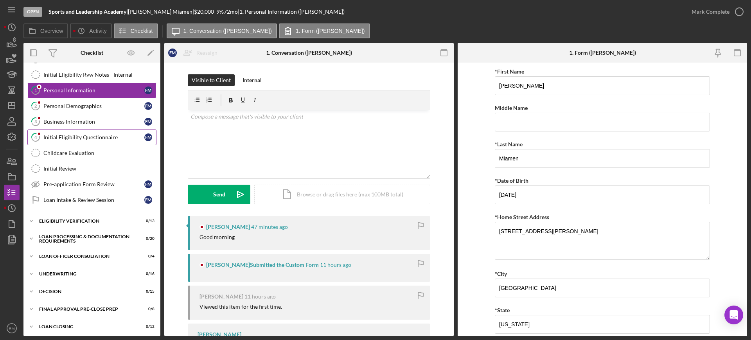 This screenshot has height=340, width=751. I want to click on label: Checklist, so click(142, 31).